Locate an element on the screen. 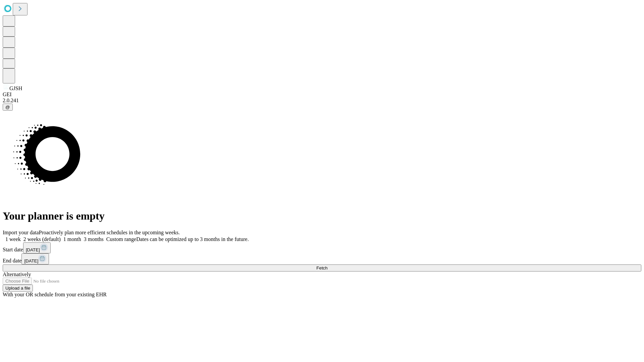  span: Fetch is located at coordinates (322, 268).